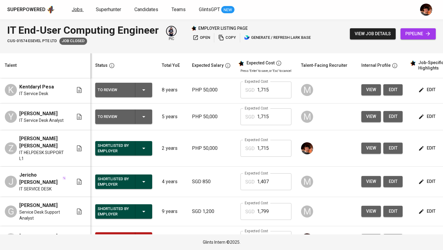  Describe the element at coordinates (77, 9) in the screenshot. I see `span: Jobs` at that location.